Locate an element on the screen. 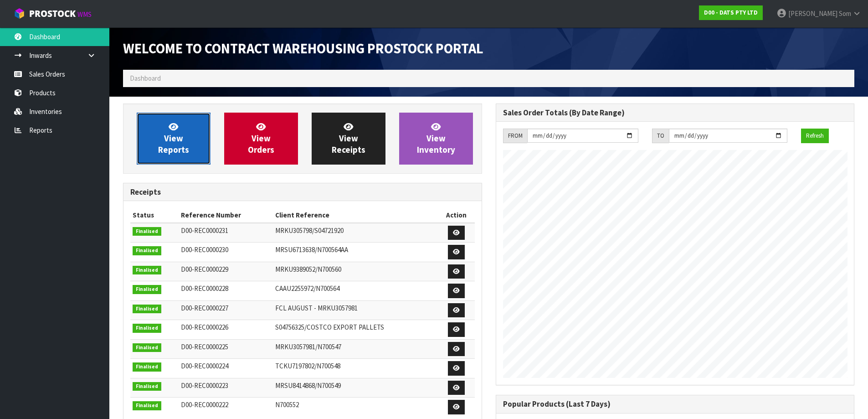 This screenshot has width=868, height=419. span: MRKU9389052/N700560 is located at coordinates (308, 269).